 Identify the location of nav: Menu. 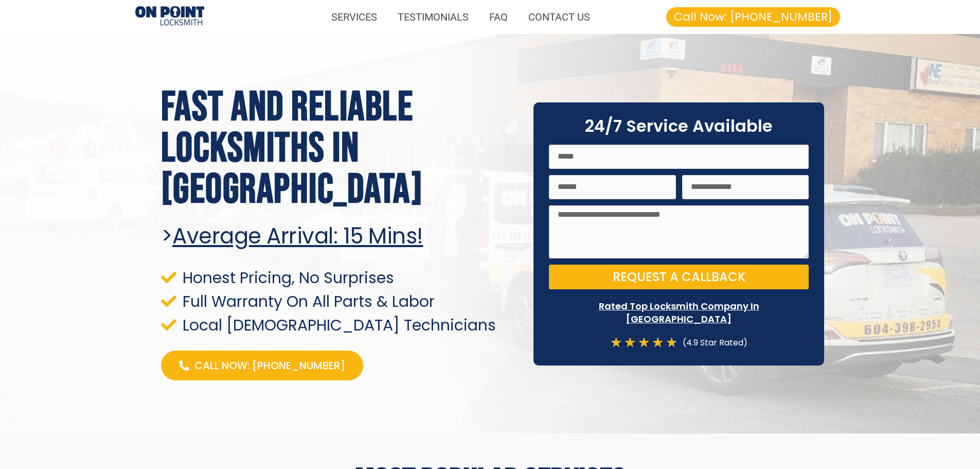
(407, 17).